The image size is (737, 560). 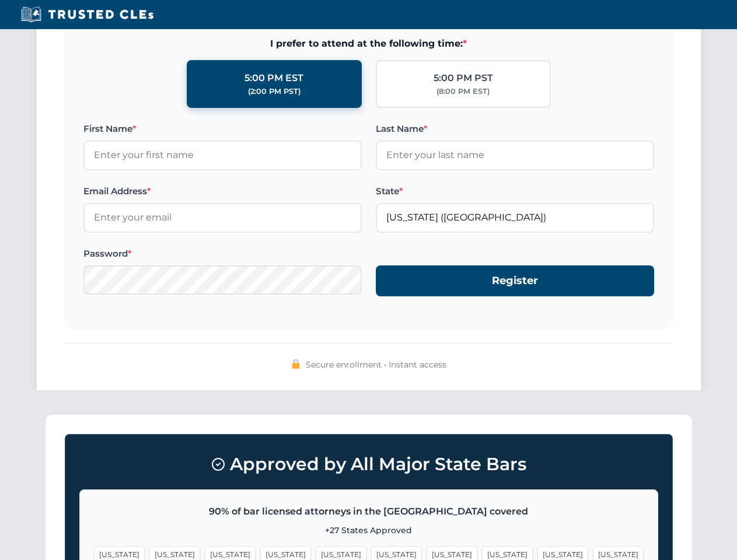 What do you see at coordinates (369, 530) in the screenshot?
I see `p: +27 States Approved` at bounding box center [369, 530].